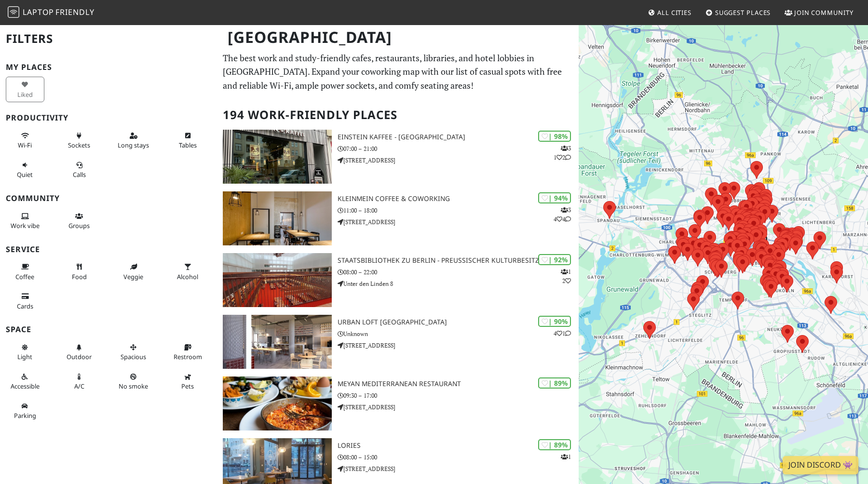 This screenshot has height=484, width=868. What do you see at coordinates (669, 13) in the screenshot?
I see `a: All Cities` at bounding box center [669, 13].